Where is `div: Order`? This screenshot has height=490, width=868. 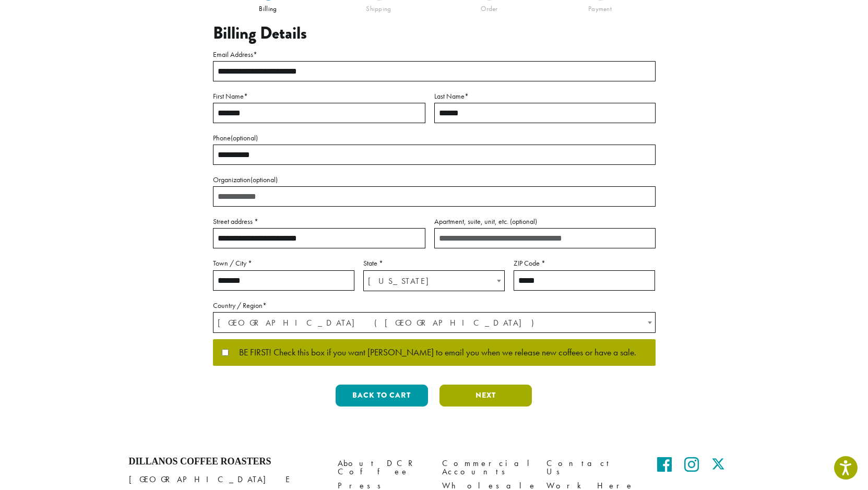 div: Order is located at coordinates (489, 7).